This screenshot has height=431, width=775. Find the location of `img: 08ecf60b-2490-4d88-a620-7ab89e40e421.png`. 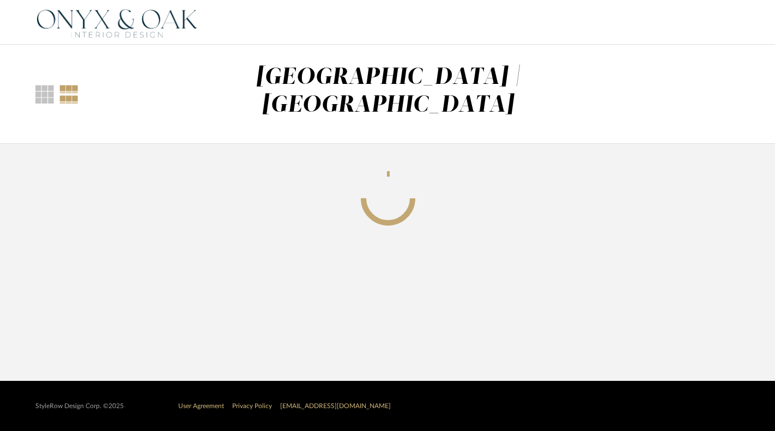

img: 08ecf60b-2490-4d88-a620-7ab89e40e421.png is located at coordinates (117, 22).